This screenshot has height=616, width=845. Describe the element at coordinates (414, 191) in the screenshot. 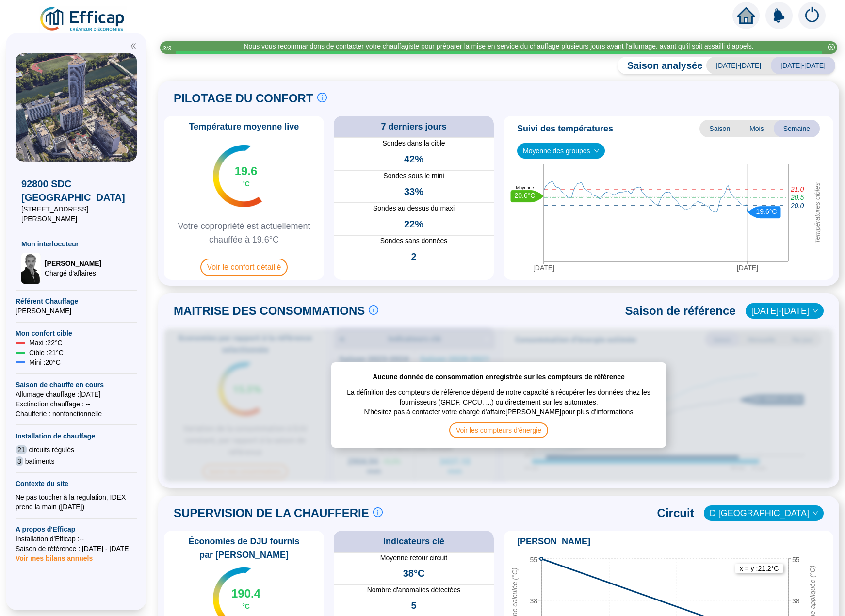

I see `span: 33%` at that location.